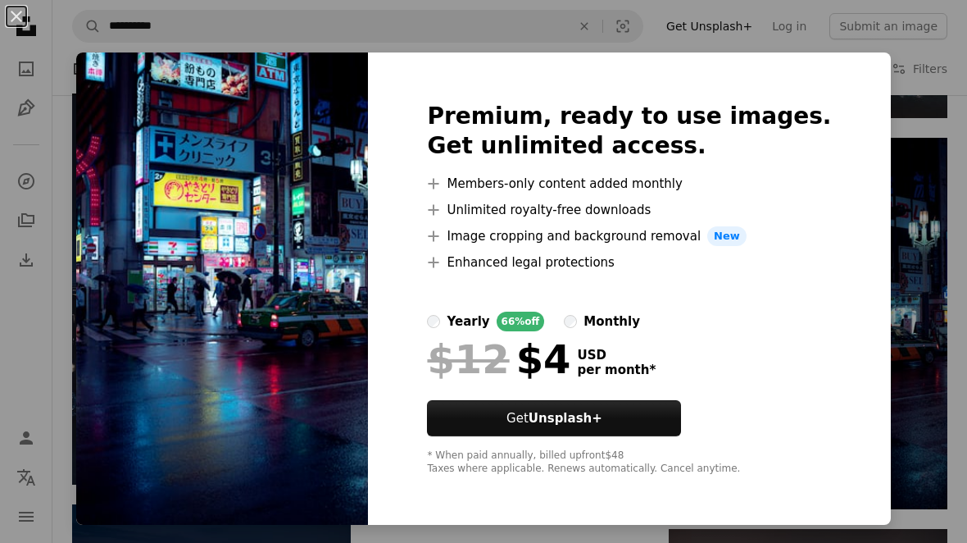 This screenshot has height=543, width=967. Describe the element at coordinates (499, 359) in the screenshot. I see `div: $4` at that location.